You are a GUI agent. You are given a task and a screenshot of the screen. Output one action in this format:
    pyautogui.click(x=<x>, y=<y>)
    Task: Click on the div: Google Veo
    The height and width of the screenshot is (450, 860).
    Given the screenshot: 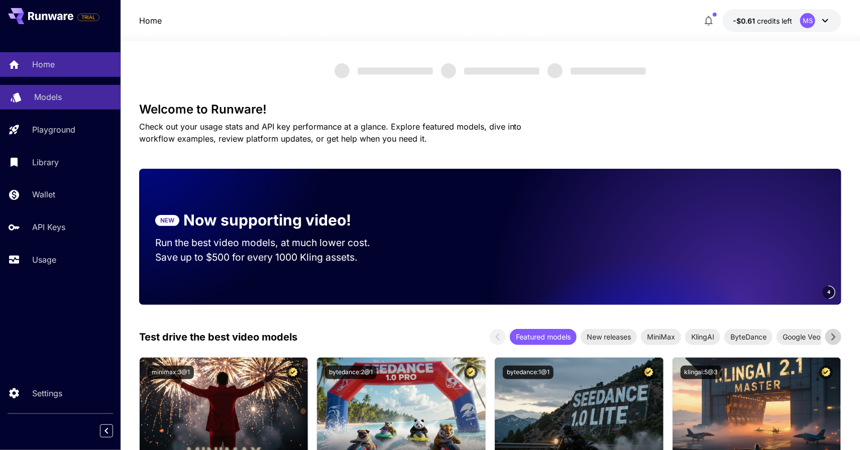 What is the action you would take?
    pyautogui.click(x=801, y=337)
    